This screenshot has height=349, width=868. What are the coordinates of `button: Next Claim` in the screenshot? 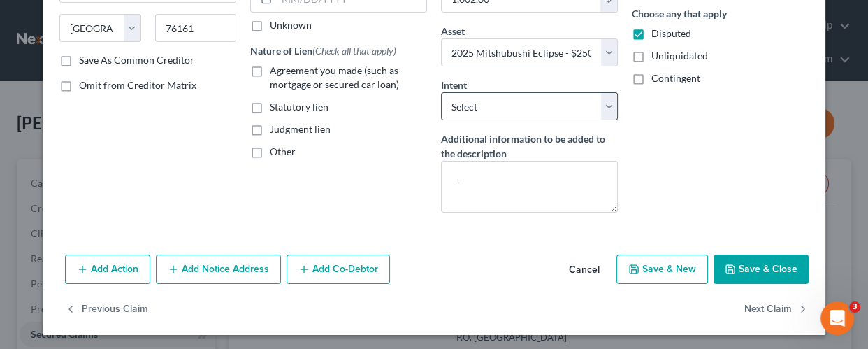 It's located at (776, 309).